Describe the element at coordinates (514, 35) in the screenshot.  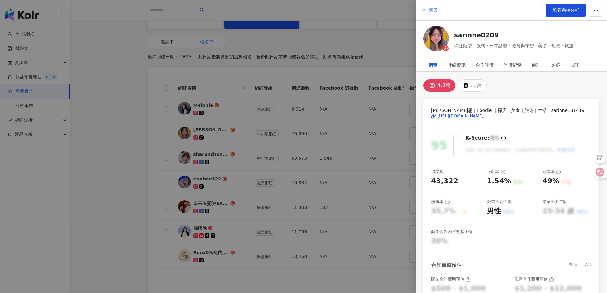
I see `a: sarinne0209` at that location.